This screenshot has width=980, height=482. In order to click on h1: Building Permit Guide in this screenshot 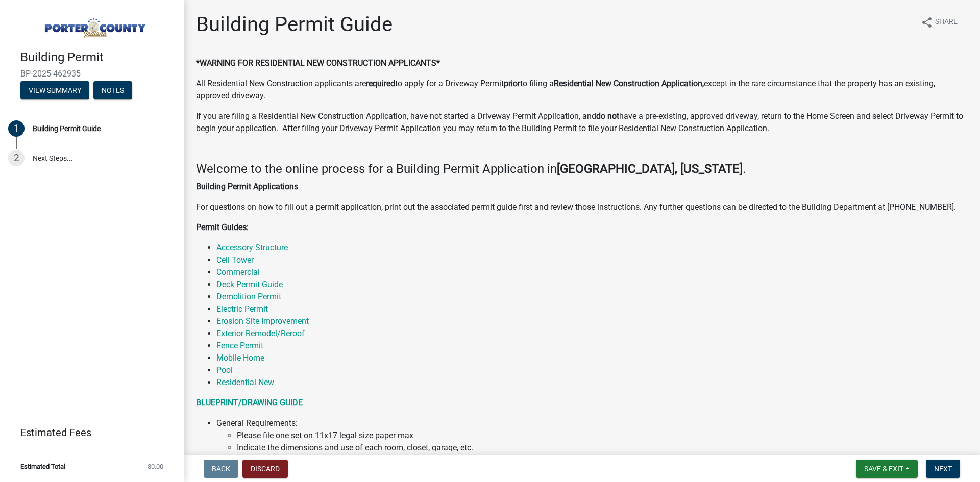, I will do `click(294, 25)`.